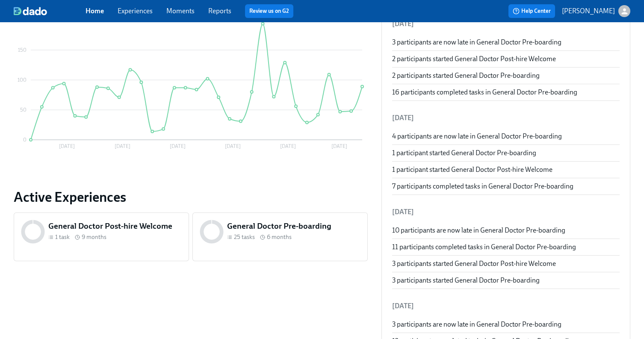 This screenshot has width=644, height=339. I want to click on a: General Doctor Post-hire Welcome1 task 9 months, so click(102, 236).